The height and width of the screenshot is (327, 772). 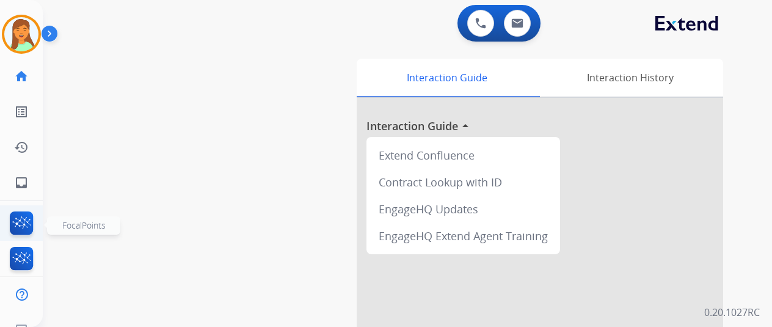 I want to click on p: 0.20.1027RC, so click(x=731, y=312).